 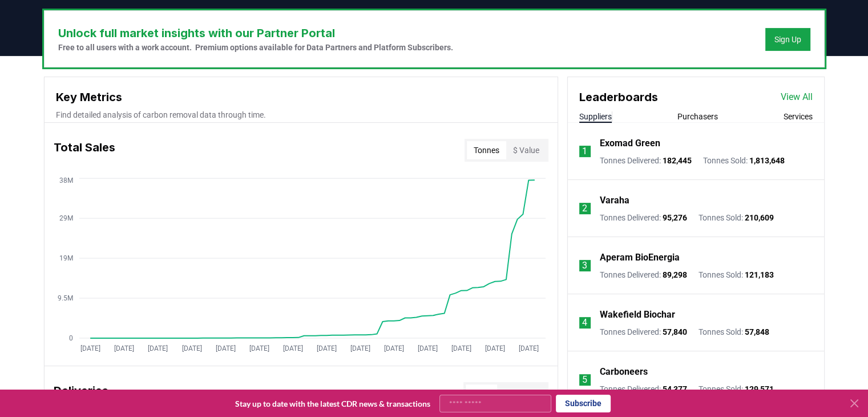 What do you see at coordinates (301, 114) in the screenshot?
I see `p: Find detailed analysis of carbon removal data through time.` at bounding box center [301, 114].